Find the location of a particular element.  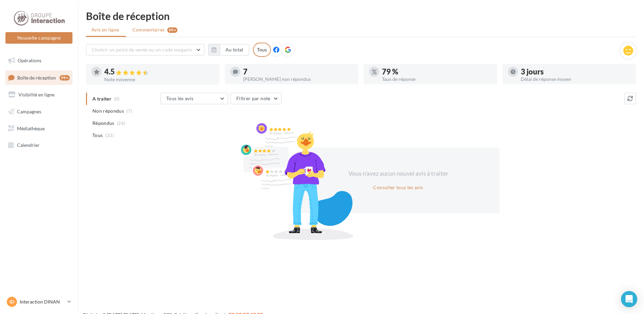

a: Calendrier is located at coordinates (39, 145).